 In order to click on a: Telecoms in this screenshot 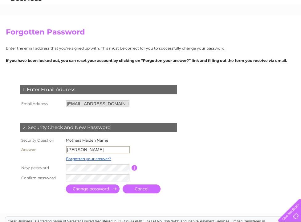, I will do `click(256, 28)`.